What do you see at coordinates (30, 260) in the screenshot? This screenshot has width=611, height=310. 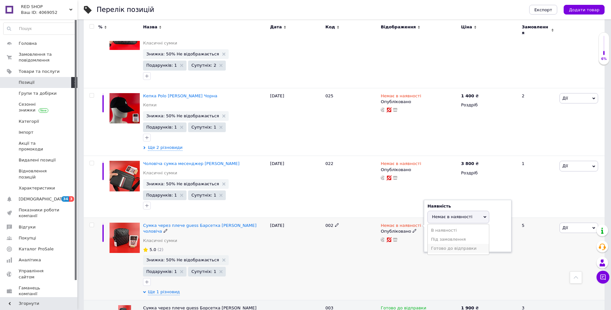 I see `span: Аналітика` at bounding box center [30, 260].